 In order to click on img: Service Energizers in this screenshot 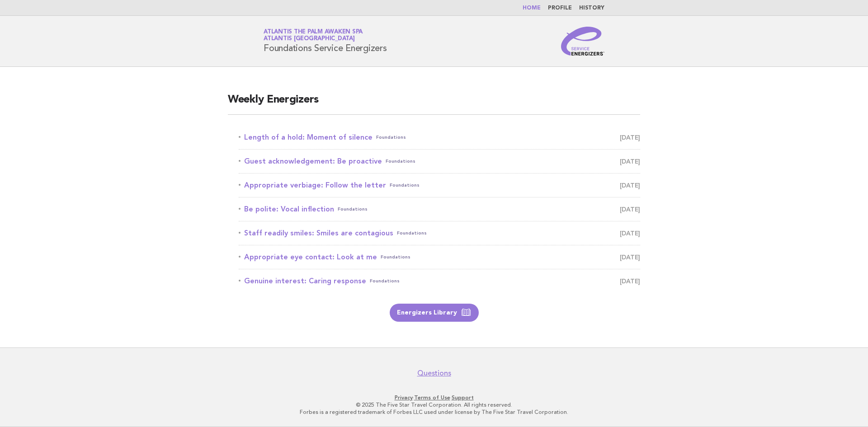, I will do `click(582, 41)`.